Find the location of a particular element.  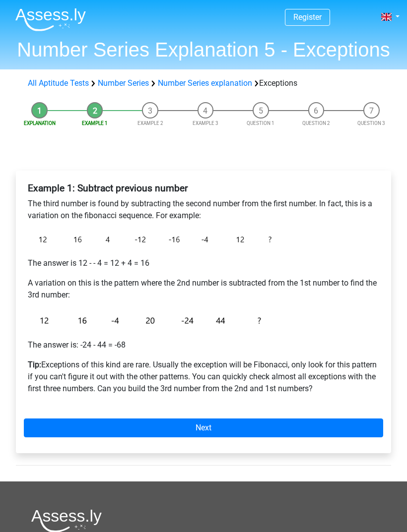

b: Tip: is located at coordinates (34, 365).